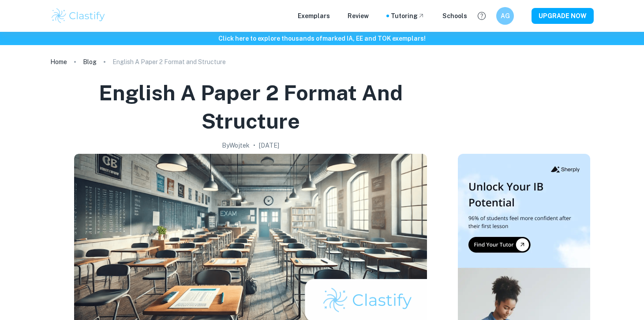 This screenshot has height=320, width=644. I want to click on h6: Click here to explore thousands of marked IA, EE and TOK exemplars !, so click(322, 38).